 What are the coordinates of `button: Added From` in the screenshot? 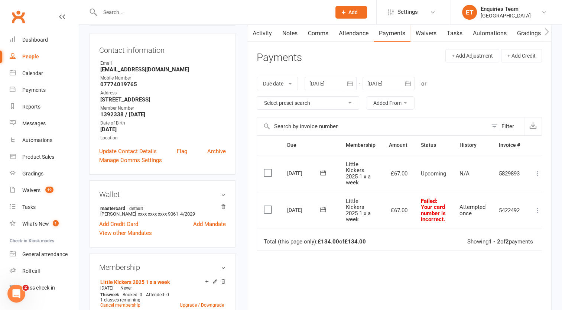 It's located at (390, 103).